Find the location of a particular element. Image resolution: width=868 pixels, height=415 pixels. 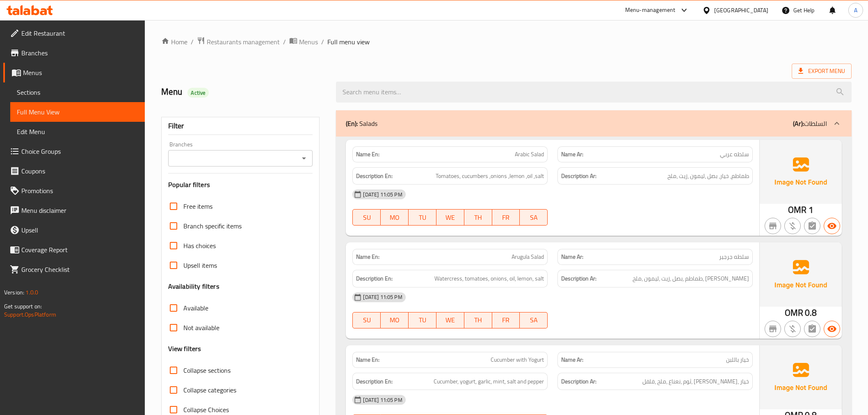

a: Menu disclaimer is located at coordinates (74, 210).